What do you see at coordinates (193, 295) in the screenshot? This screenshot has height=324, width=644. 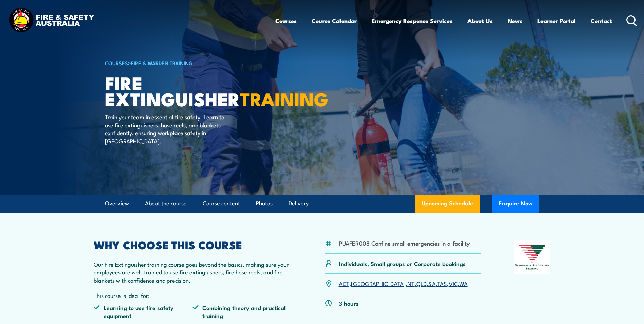 I see `p: This course is ideal for:` at bounding box center [193, 295].